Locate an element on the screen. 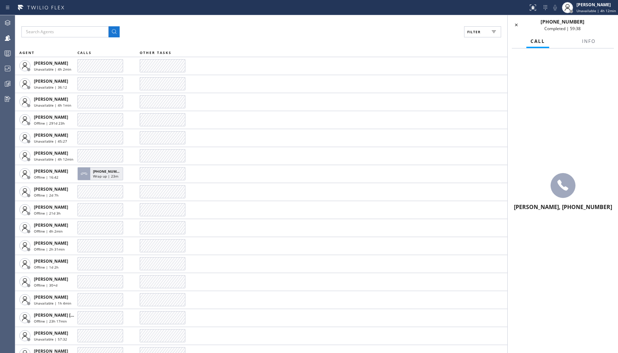 This screenshot has width=618, height=353. button: Mute is located at coordinates (555, 8).